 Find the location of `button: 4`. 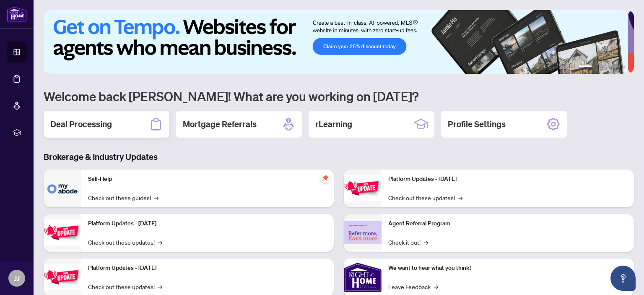

button: 4 is located at coordinates (611, 67).